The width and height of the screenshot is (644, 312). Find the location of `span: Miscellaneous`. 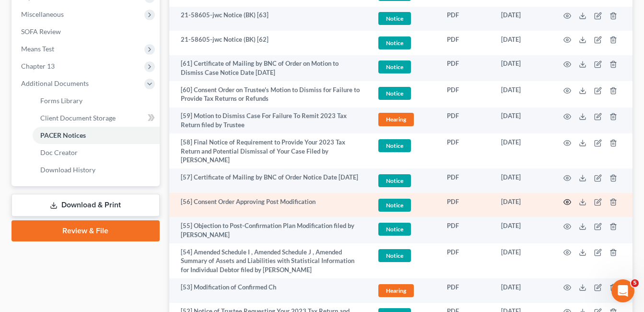

span: Miscellaneous is located at coordinates (42, 14).